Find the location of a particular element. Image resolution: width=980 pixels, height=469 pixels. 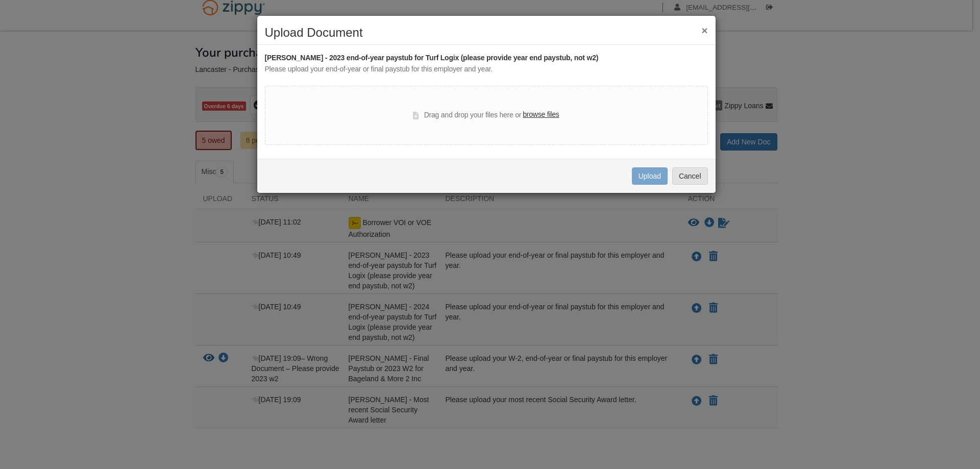

label: browse files is located at coordinates (541, 115).